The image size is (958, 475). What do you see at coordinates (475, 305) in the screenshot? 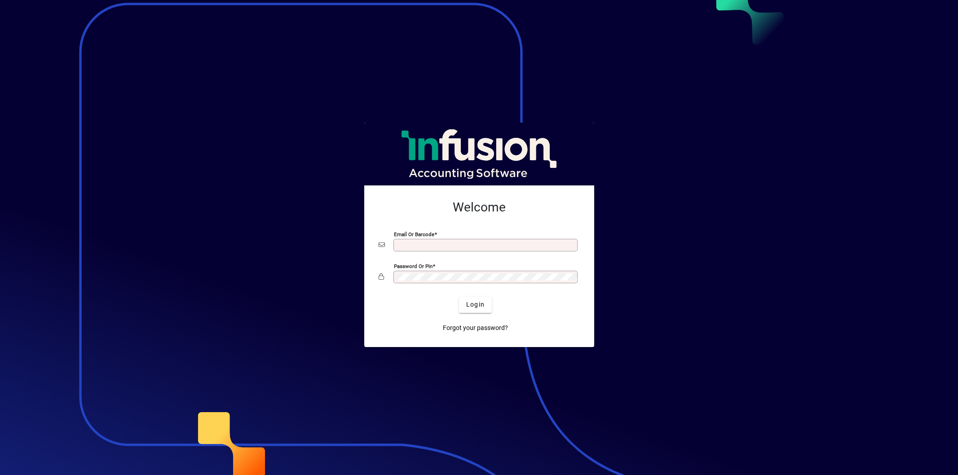
I see `button: Login` at bounding box center [475, 305].